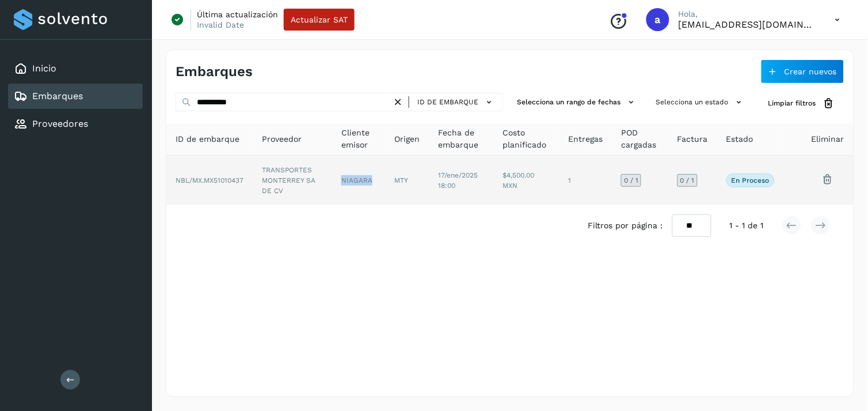  What do you see at coordinates (237, 14) in the screenshot?
I see `p: Última actualización` at bounding box center [237, 14].